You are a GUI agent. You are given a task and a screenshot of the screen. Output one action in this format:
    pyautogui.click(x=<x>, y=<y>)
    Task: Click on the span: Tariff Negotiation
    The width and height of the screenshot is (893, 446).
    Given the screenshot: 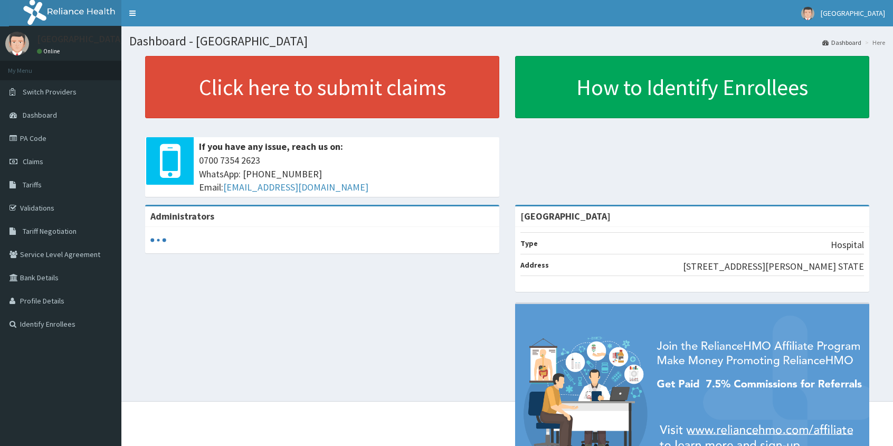 What is the action you would take?
    pyautogui.click(x=50, y=231)
    